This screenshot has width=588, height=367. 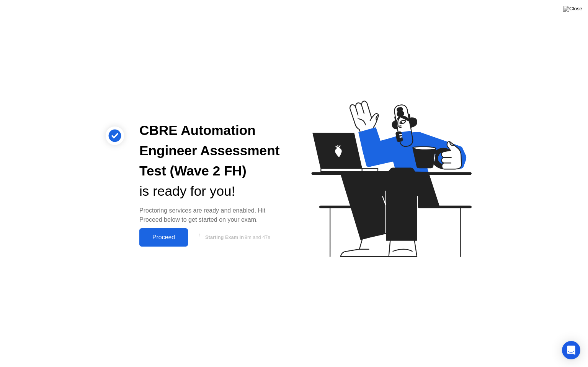 What do you see at coordinates (163, 237) in the screenshot?
I see `div: Proceed` at bounding box center [163, 237].